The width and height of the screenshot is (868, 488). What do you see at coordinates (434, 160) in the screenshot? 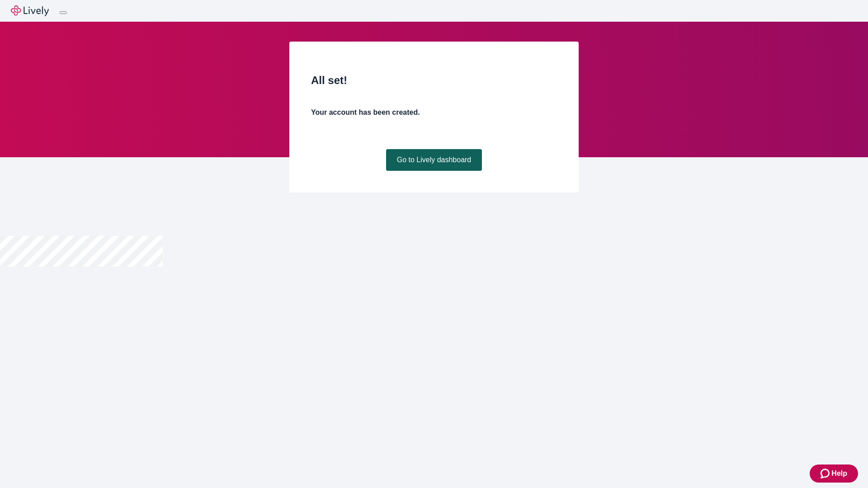
I see `a: Go to Lively dashboard` at bounding box center [434, 160].